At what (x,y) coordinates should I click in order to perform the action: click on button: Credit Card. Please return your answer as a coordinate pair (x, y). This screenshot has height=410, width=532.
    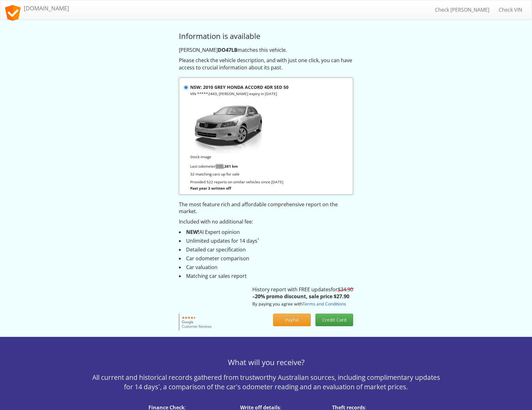
    Looking at the image, I should click on (334, 320).